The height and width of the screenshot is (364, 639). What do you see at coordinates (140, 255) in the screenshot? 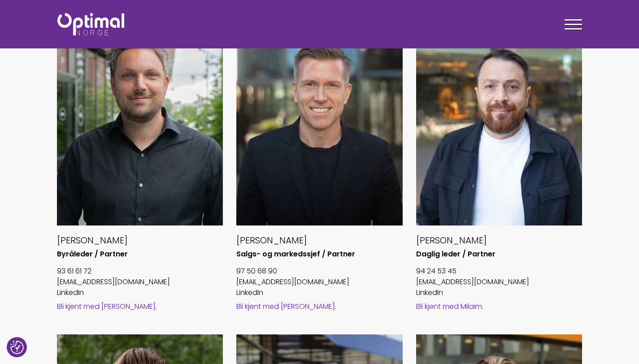
I see `h6: Byråleder / Partner` at bounding box center [140, 255].